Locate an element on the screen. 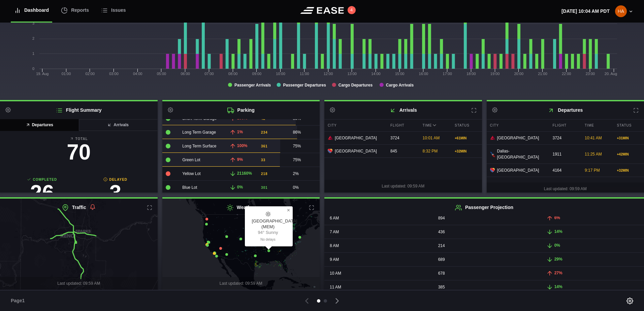  tspan: 19. Aug is located at coordinates (42, 74).